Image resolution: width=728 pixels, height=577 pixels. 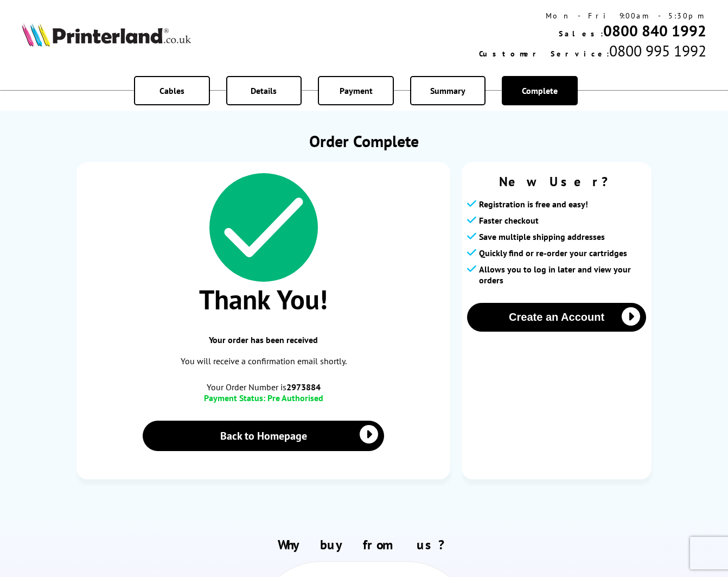 I want to click on span: Faster checkout, so click(x=509, y=220).